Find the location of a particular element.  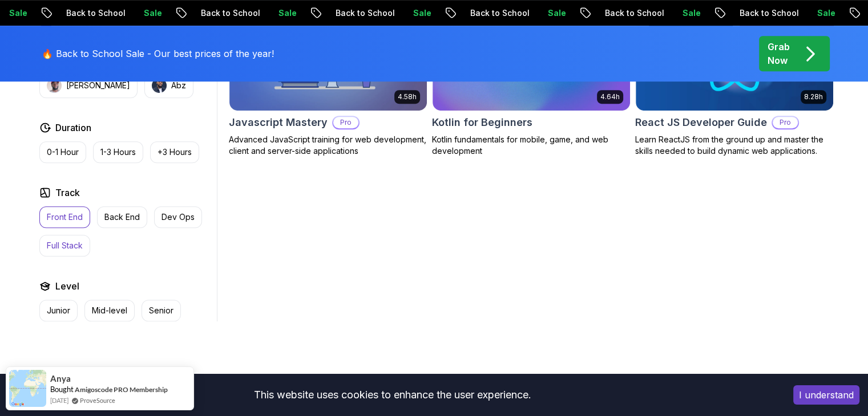

p: 4.58h is located at coordinates (407, 97).